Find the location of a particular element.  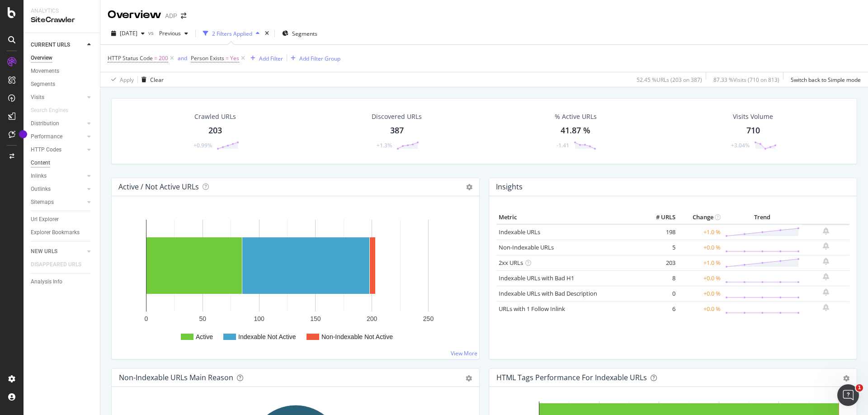

div: Analytics is located at coordinates (62, 11).